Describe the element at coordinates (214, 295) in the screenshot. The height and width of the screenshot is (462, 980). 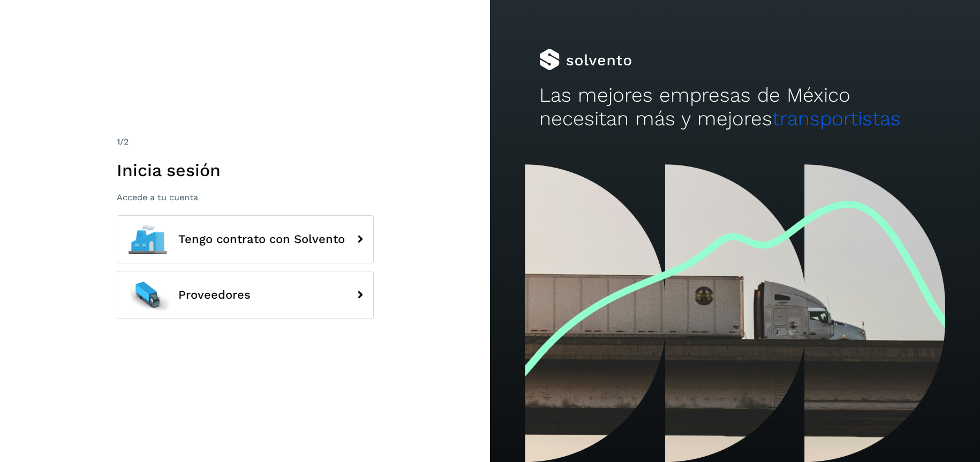
I see `span: Proveedores` at that location.